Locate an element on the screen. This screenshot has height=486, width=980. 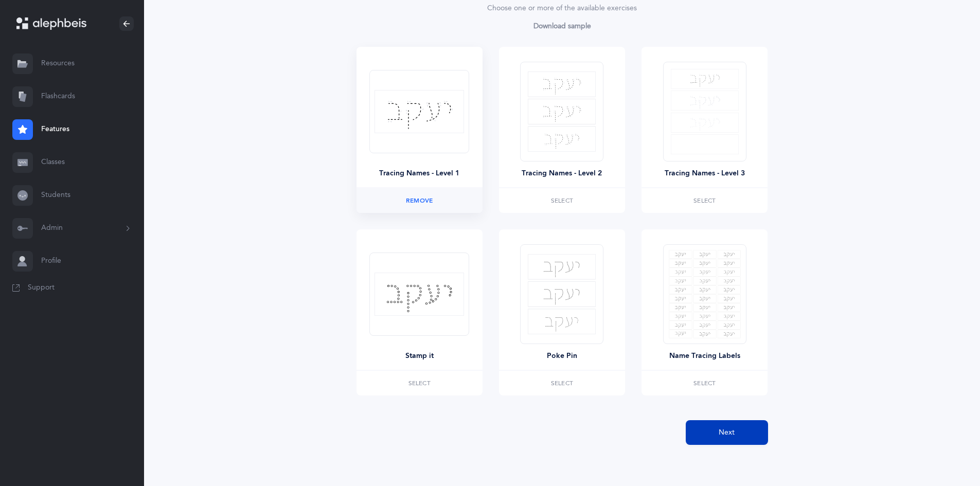
div: Poke Pin is located at coordinates (561, 356).